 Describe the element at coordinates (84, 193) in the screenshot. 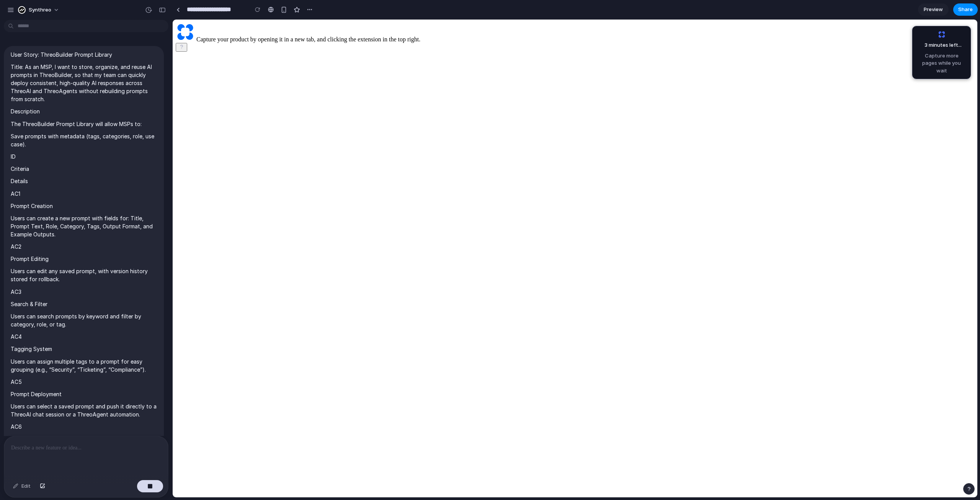

I see `p: AC1` at that location.